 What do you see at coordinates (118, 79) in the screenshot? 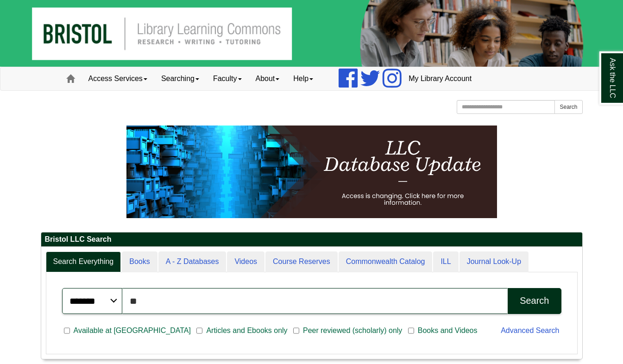
I see `a: Access Services` at bounding box center [118, 79].